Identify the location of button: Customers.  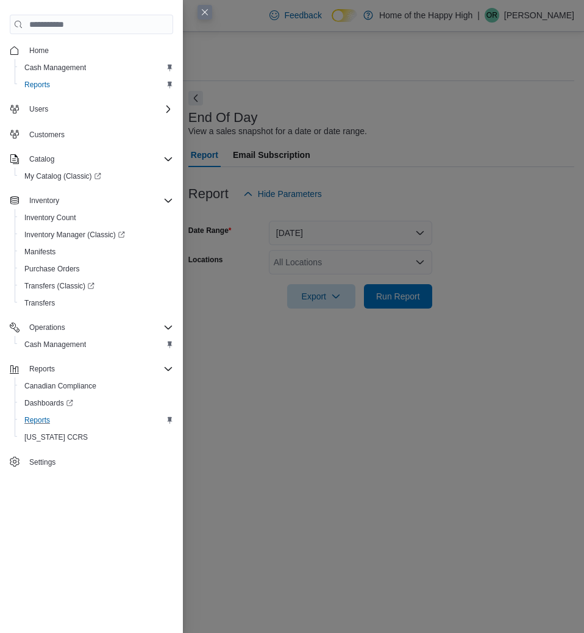
(91, 134).